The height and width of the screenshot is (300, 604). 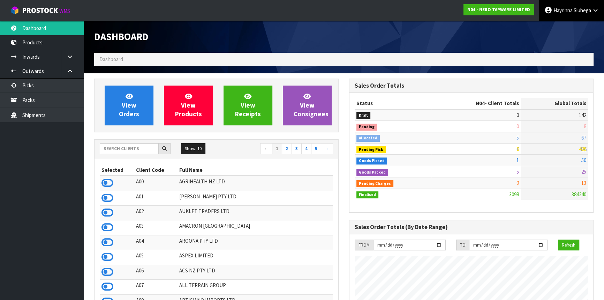 What do you see at coordinates (277, 149) in the screenshot?
I see `a: 1` at bounding box center [277, 149].